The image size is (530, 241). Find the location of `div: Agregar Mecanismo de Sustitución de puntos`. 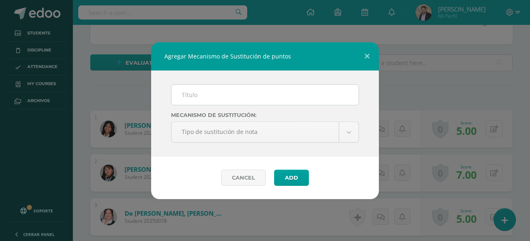

div: Agregar Mecanismo de Sustitución de puntos is located at coordinates (265, 56).